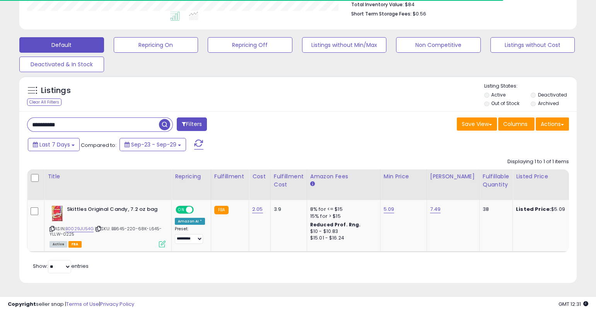  What do you see at coordinates (574, 303) in the screenshot?
I see `span: 2025-10-7 12:31 GMT` at bounding box center [574, 303].